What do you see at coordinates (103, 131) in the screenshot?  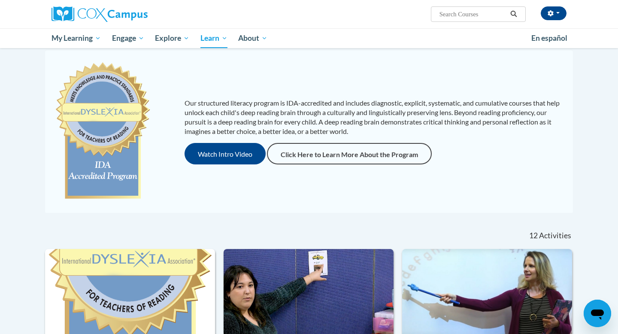 I see `img: c477cda6-e343-453b-bfce-d6f9e9818e1c.png` at bounding box center [103, 131].